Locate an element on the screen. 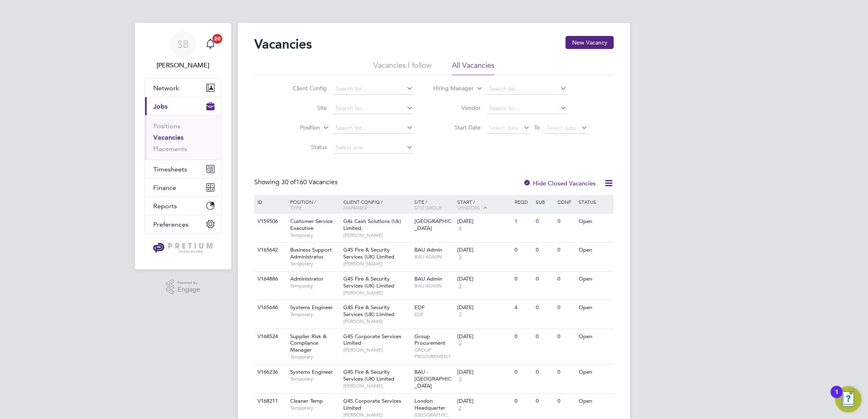 The image size is (868, 419). div: Client Config / is located at coordinates (377, 204).